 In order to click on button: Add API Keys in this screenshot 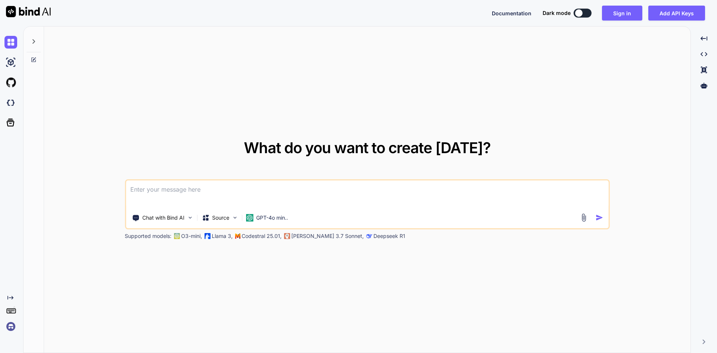, I will do `click(676, 13)`.